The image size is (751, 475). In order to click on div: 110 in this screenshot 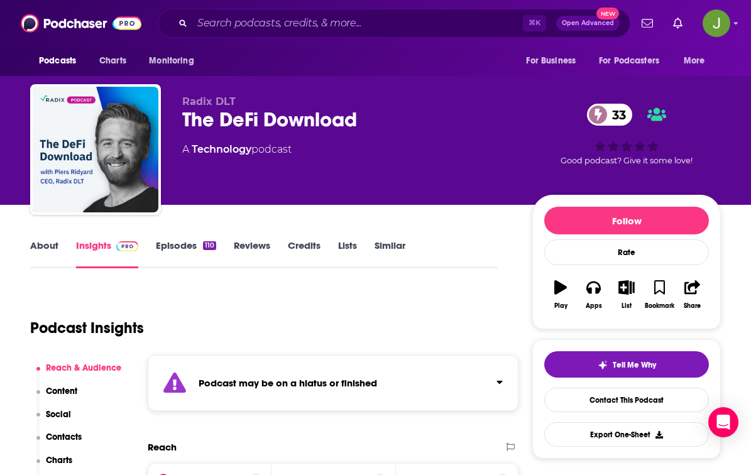, I will do `click(209, 246)`.